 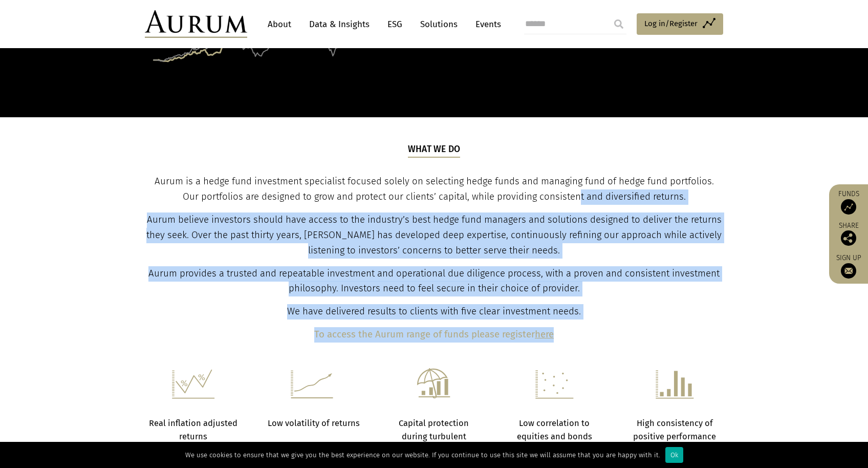 I want to click on h5: What we do, so click(x=434, y=150).